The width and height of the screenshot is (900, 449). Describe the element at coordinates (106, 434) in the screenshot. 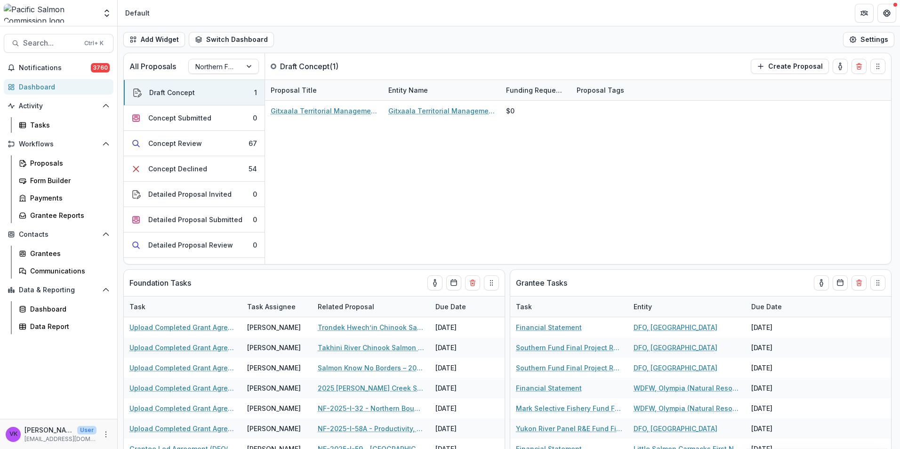

I see `button: More` at that location.